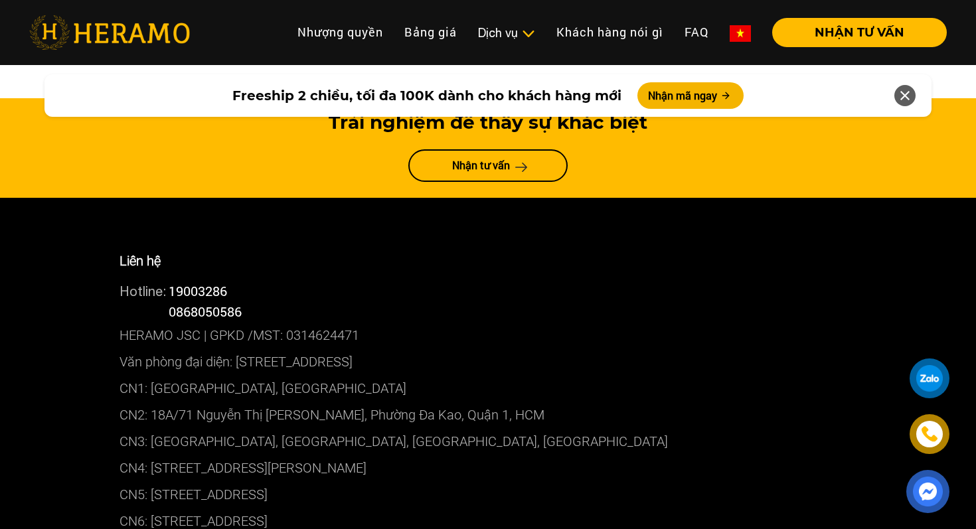 This screenshot has width=976, height=529. What do you see at coordinates (506, 33) in the screenshot?
I see `div: Dịch vụ` at bounding box center [506, 33].